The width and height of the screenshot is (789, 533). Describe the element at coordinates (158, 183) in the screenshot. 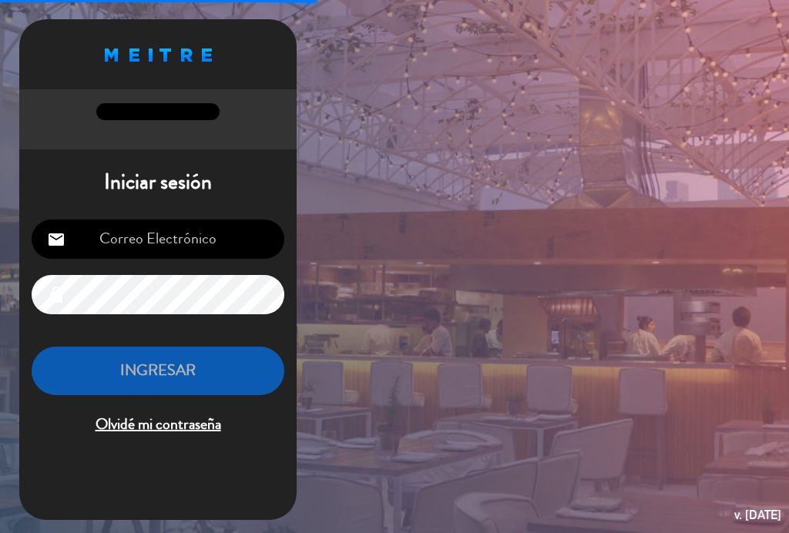

I see `h1: Iniciar sesión` at that location.